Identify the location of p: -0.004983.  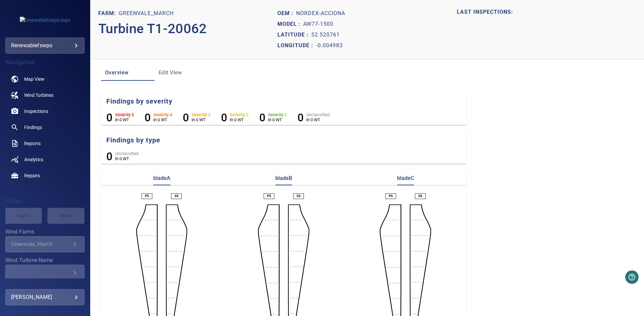
(330, 46).